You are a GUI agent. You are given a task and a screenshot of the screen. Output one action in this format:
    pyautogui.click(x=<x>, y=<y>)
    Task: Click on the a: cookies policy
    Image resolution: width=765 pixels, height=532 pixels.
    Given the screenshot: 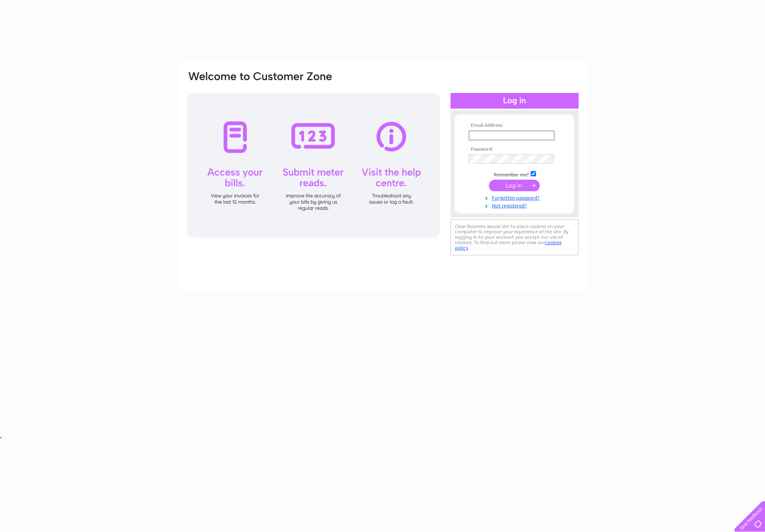 What is the action you would take?
    pyautogui.click(x=508, y=245)
    